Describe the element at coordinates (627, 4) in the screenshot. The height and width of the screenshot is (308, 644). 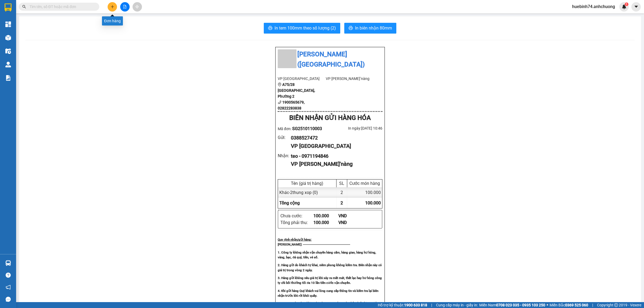
I see `span: 1` at that location.